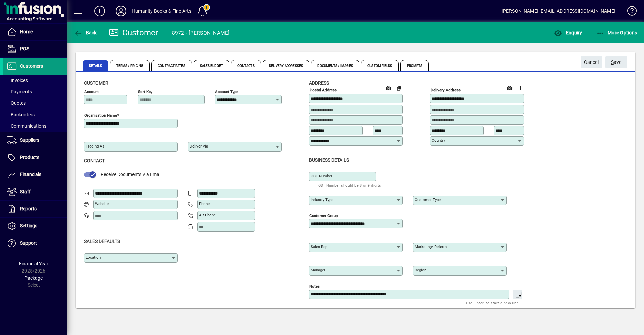 This screenshot has height=335, width=644. Describe the element at coordinates (616, 62) in the screenshot. I see `button: Save` at that location.